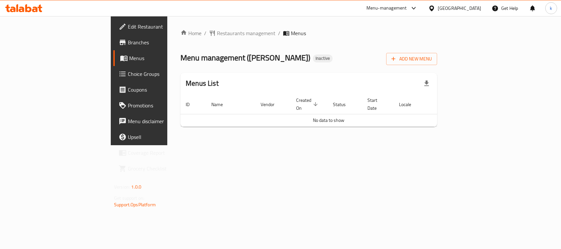 The image size is (561, 249). I want to click on span: Restaurants management, so click(246, 33).